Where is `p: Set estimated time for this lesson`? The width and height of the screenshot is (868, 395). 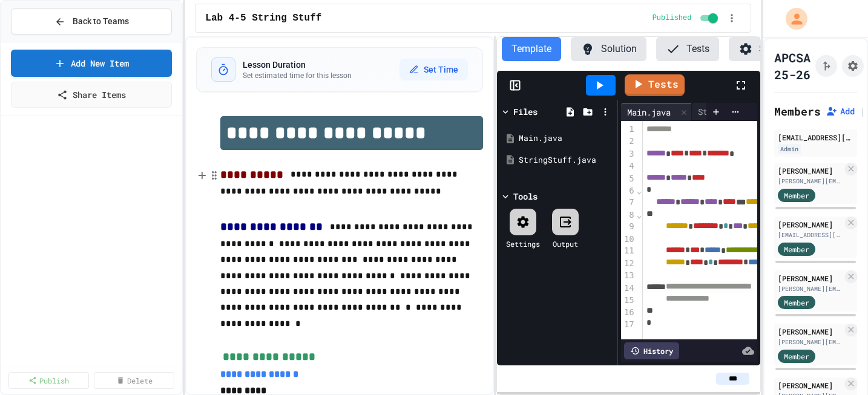 p: Set estimated time for this lesson is located at coordinates (297, 76).